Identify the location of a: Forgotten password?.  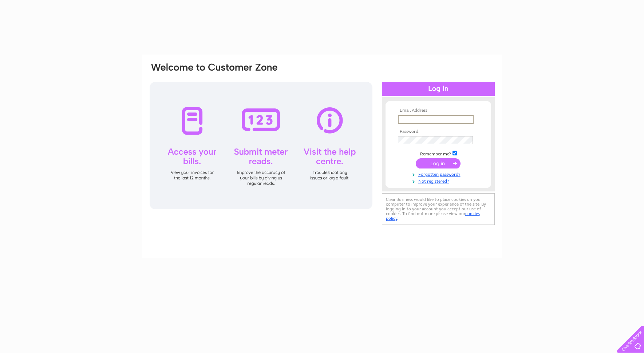
(439, 174).